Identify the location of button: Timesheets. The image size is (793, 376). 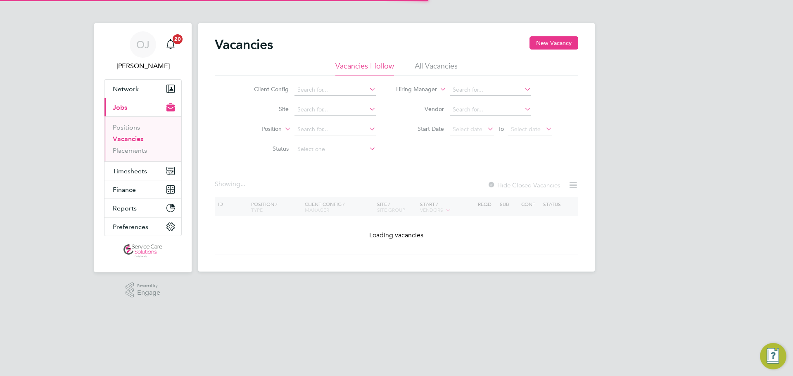
(143, 171).